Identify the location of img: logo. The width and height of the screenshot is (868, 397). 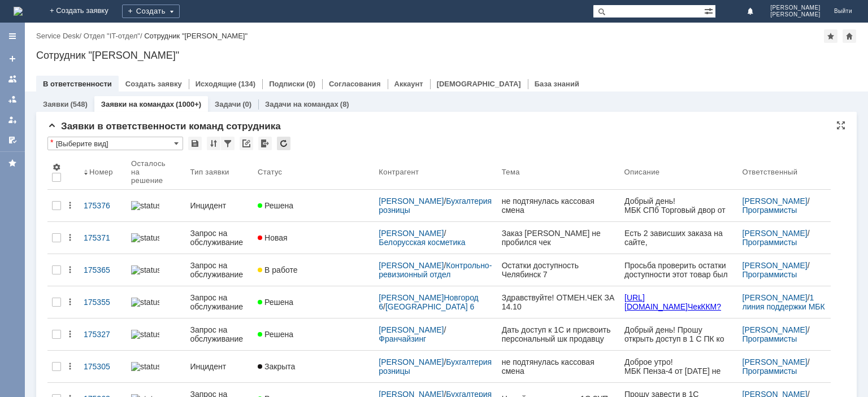
(18, 11).